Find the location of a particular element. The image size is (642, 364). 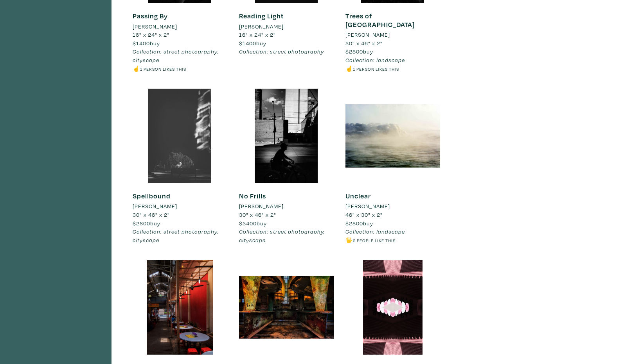

a: Spellbound is located at coordinates (151, 196).